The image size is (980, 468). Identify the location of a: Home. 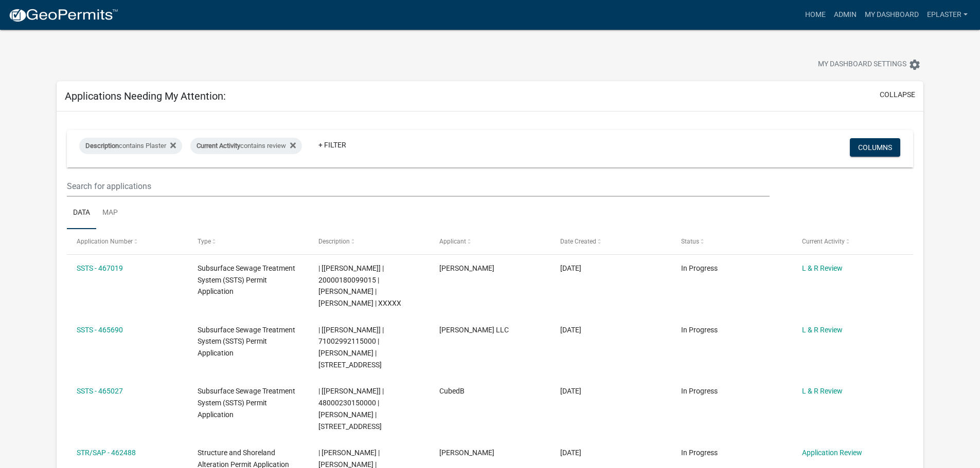
(815, 14).